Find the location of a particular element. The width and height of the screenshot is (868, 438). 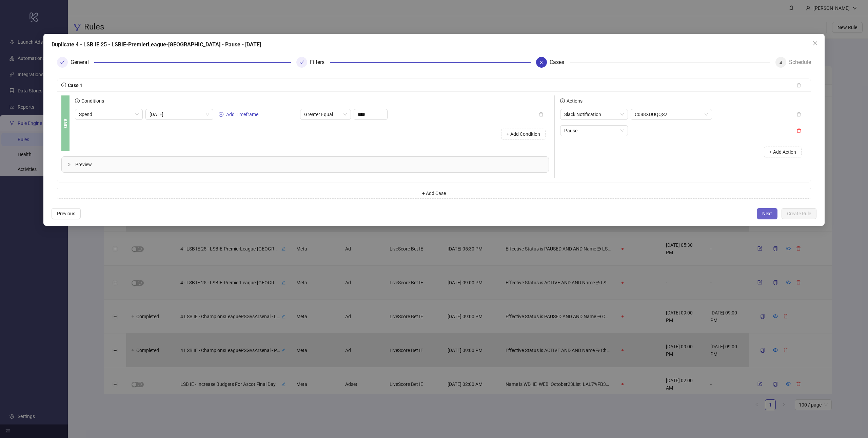

span: Add Timeframe is located at coordinates (242, 114).